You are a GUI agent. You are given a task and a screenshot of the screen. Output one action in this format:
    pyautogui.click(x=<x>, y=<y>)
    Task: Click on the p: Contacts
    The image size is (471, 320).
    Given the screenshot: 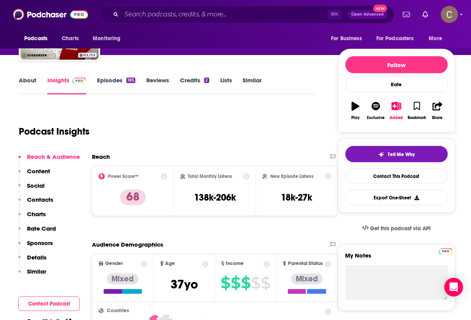 What is the action you would take?
    pyautogui.click(x=40, y=200)
    